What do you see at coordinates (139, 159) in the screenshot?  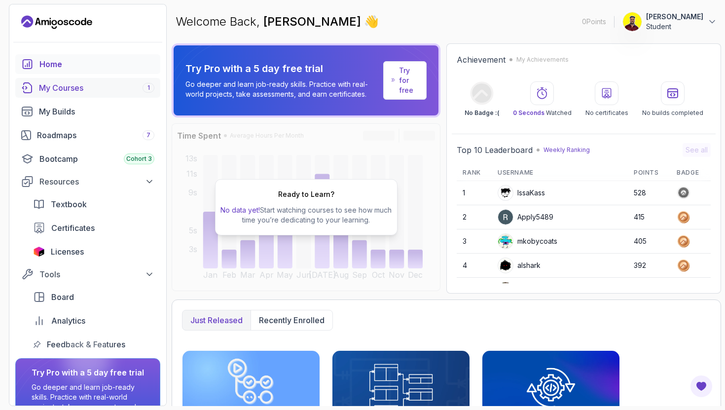 I see `span: Cohort 3` at bounding box center [139, 159].